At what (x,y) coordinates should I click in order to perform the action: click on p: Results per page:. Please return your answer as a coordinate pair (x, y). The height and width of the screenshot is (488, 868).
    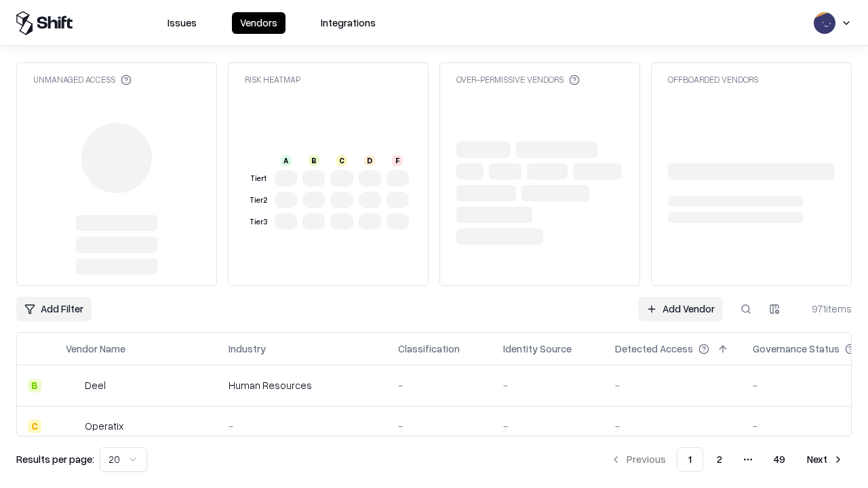
    Looking at the image, I should click on (55, 458).